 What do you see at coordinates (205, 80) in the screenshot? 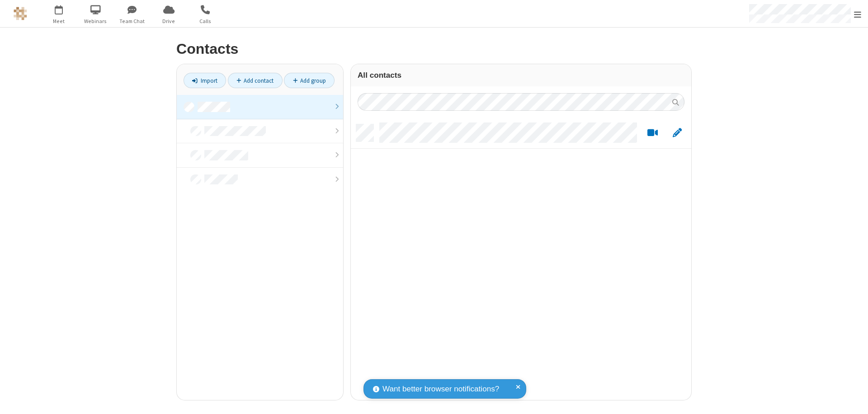
I see `a: Import` at bounding box center [205, 80].